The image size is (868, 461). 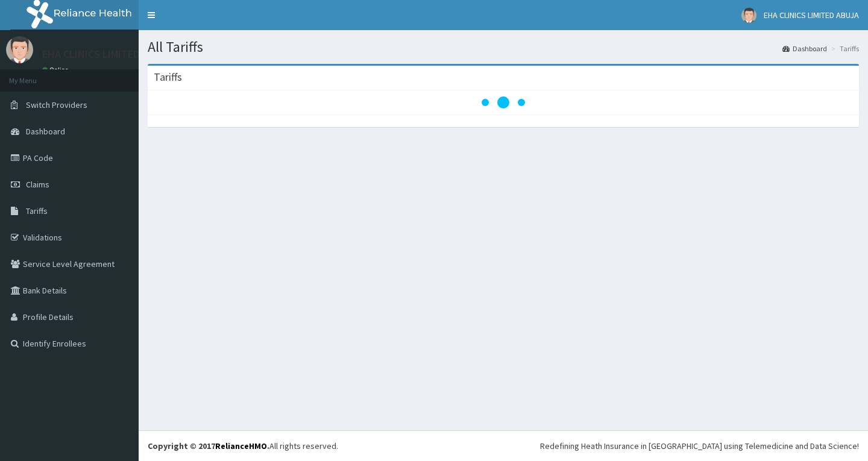 I want to click on li: Tariffs, so click(x=843, y=48).